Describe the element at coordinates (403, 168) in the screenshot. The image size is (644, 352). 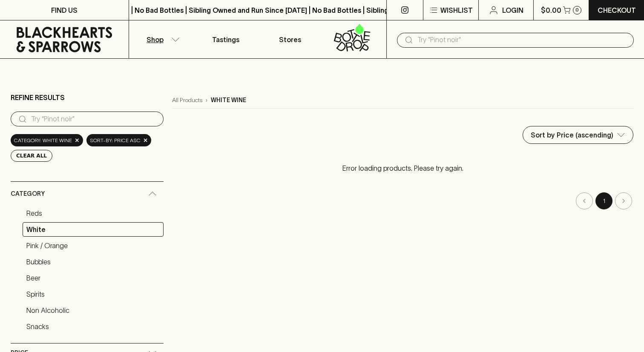
I see `p: Error loading products. Please try again.` at that location.